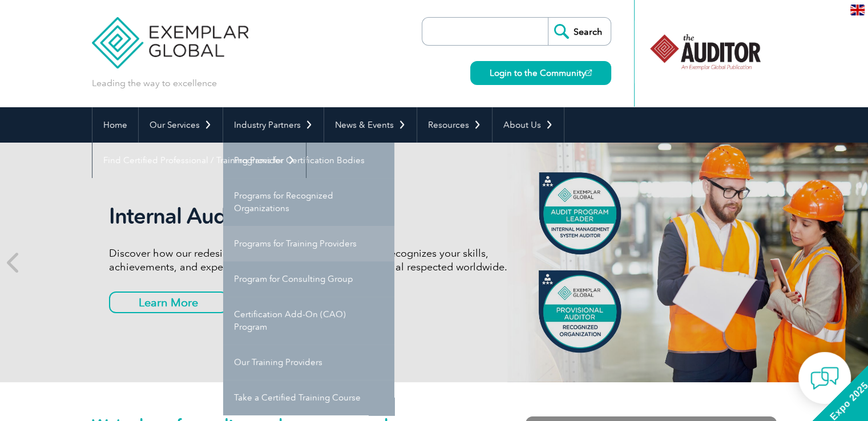 This screenshot has width=868, height=421. I want to click on img: open_square.png, so click(588, 73).